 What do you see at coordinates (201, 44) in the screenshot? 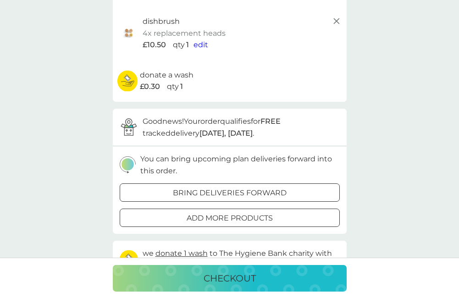
I see `span: edit` at bounding box center [201, 44].